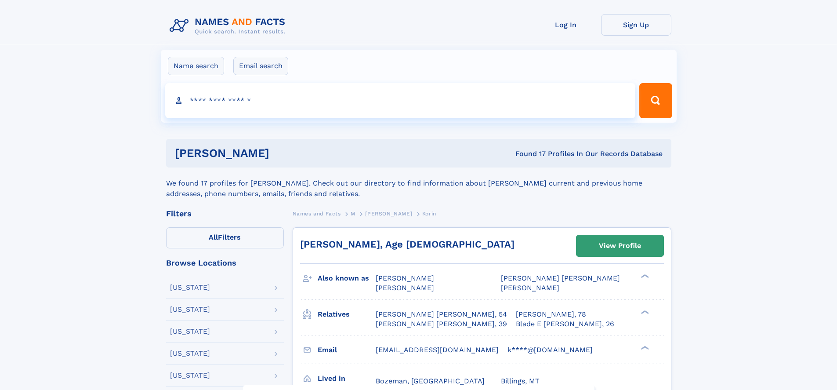 The width and height of the screenshot is (837, 390). I want to click on button: Search Button, so click(656, 101).